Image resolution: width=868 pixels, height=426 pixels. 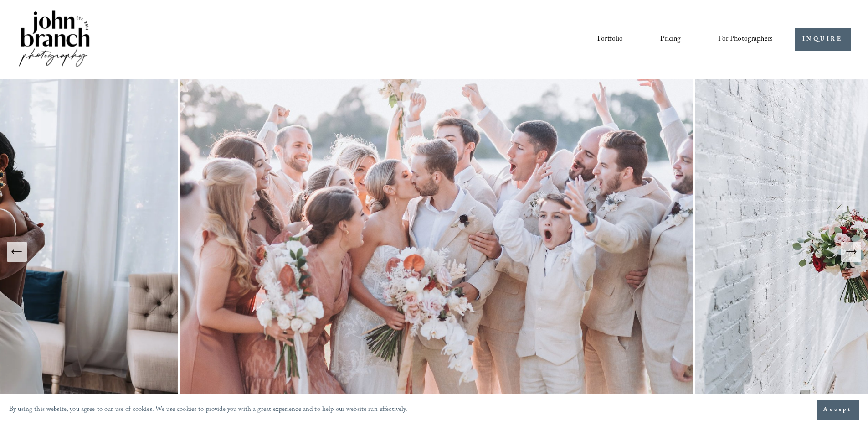 I want to click on p: By using this website, you agree to our use of cookies. We use cookies to provide you with a grea..., so click(x=208, y=410).